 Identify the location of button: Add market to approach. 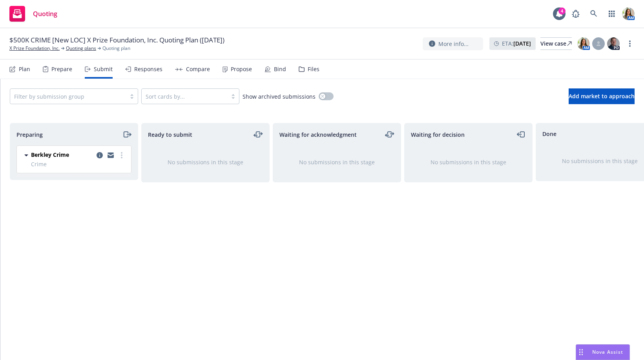
(601, 96).